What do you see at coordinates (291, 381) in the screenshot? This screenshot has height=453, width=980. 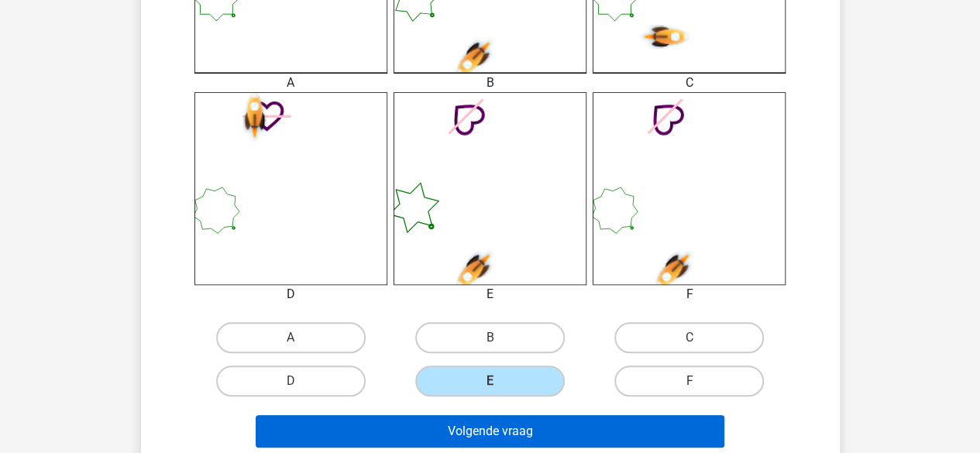 I see `label: D` at bounding box center [291, 381].